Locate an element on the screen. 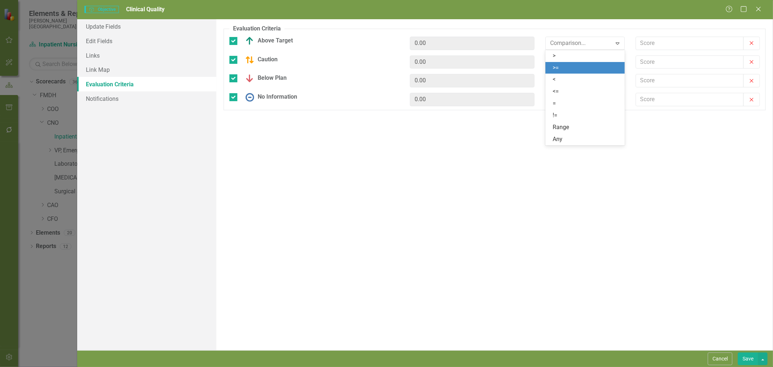  img: Above Target is located at coordinates (250, 41).